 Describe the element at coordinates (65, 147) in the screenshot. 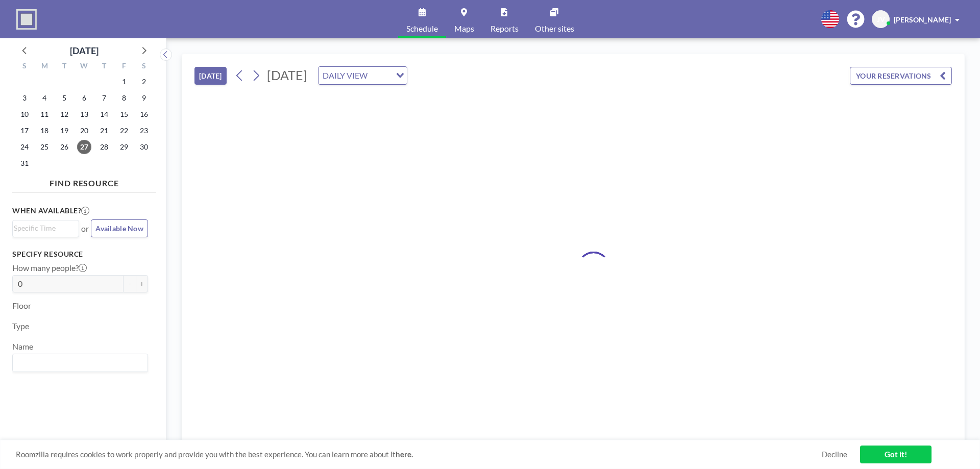

I see `span: Tuesday, August 26, 2025` at that location.